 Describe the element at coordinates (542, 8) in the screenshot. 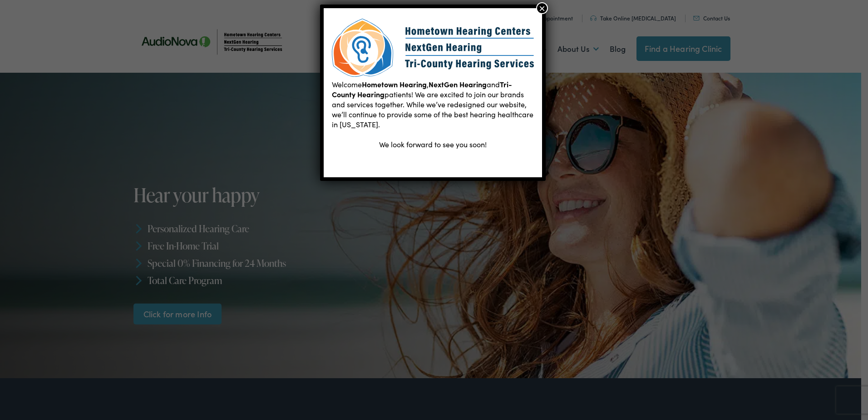

I see `button: Close` at that location.